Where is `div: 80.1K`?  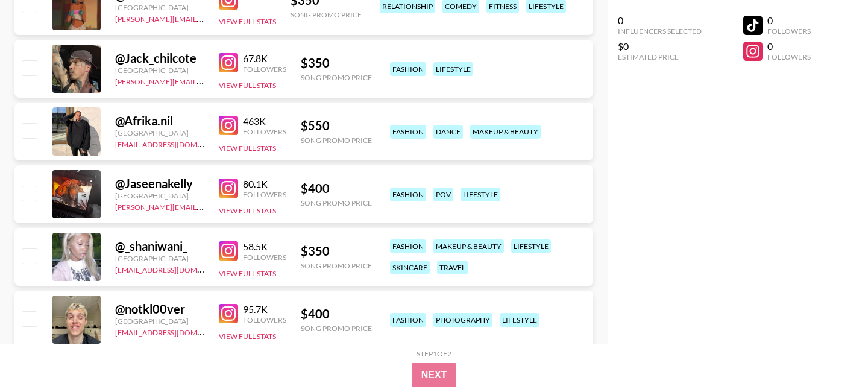 div: 80.1K is located at coordinates (264, 184).